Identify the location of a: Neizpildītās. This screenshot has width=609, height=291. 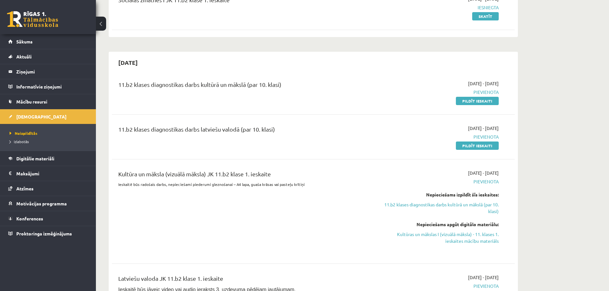
(50, 133).